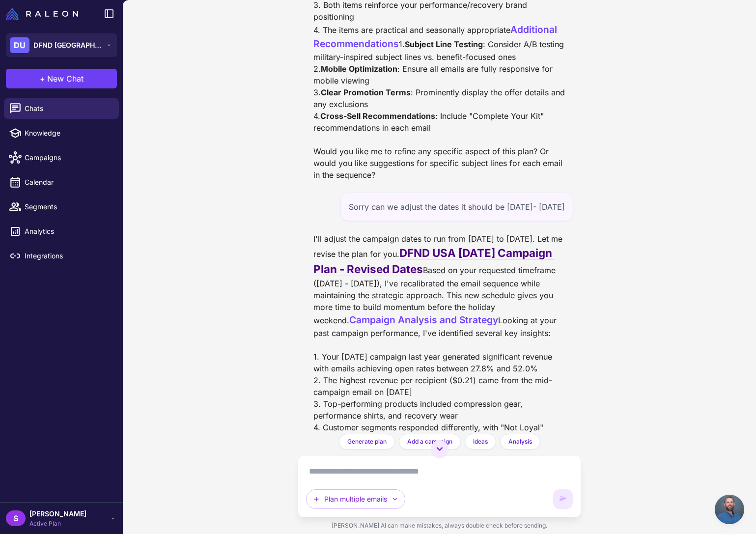 The height and width of the screenshot is (534, 756). I want to click on button: +New Chat, so click(61, 79).